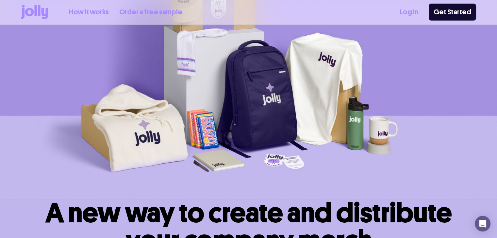 The height and width of the screenshot is (238, 497). What do you see at coordinates (409, 12) in the screenshot?
I see `a: Log In` at bounding box center [409, 12].